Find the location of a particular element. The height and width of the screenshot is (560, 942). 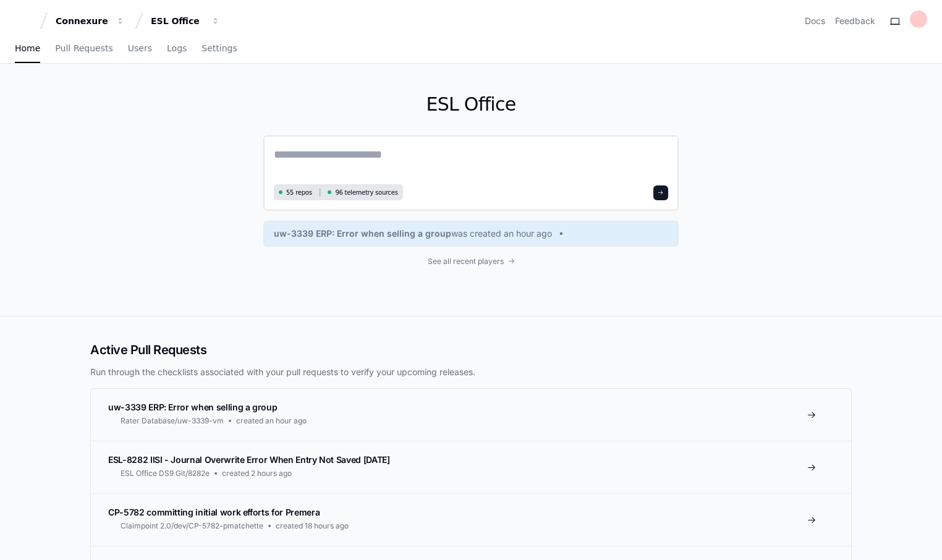

a: Pull Requests is located at coordinates (83, 49).